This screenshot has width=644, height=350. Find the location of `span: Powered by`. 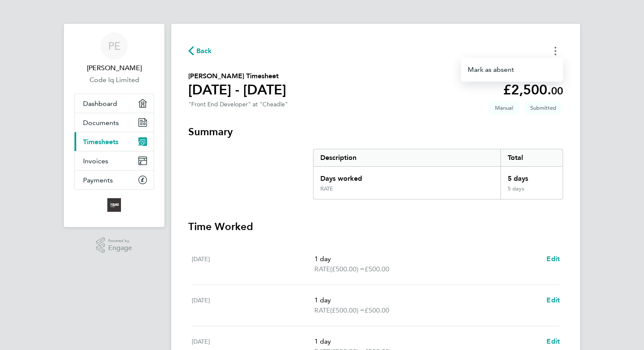

span: Powered by is located at coordinates (120, 241).